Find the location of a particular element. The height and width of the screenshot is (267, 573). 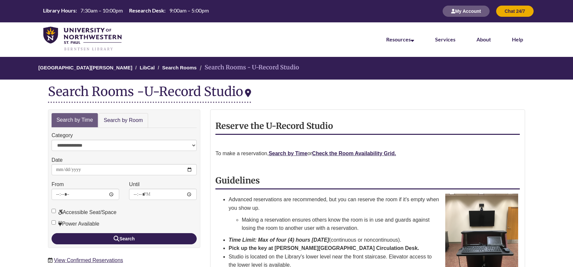

img: UNWSP Library Logo is located at coordinates (82, 39).